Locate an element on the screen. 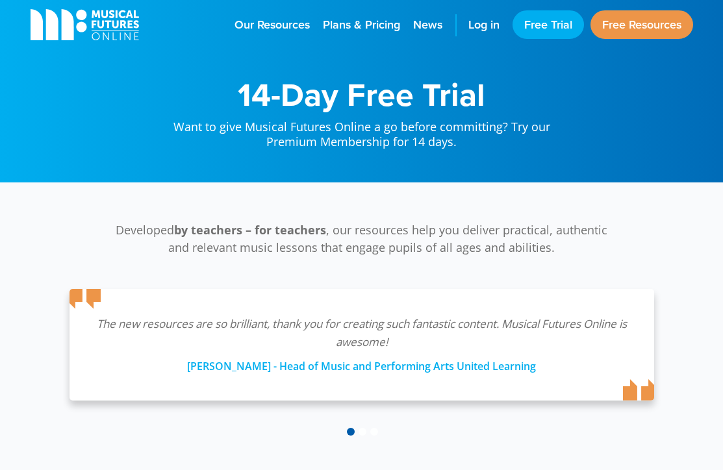 The height and width of the screenshot is (470, 723). span: Log in is located at coordinates (484, 25).